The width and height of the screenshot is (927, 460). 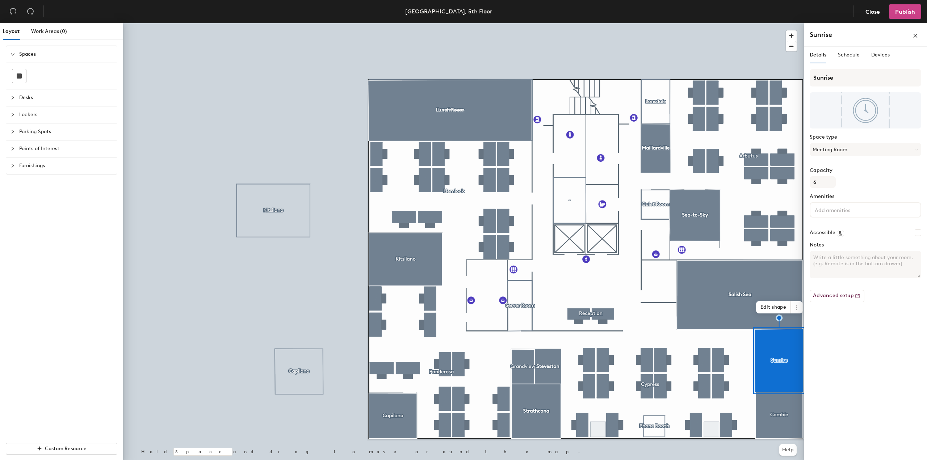 I want to click on button: Redo (⌘ + ⇧ + Z), so click(x=30, y=12).